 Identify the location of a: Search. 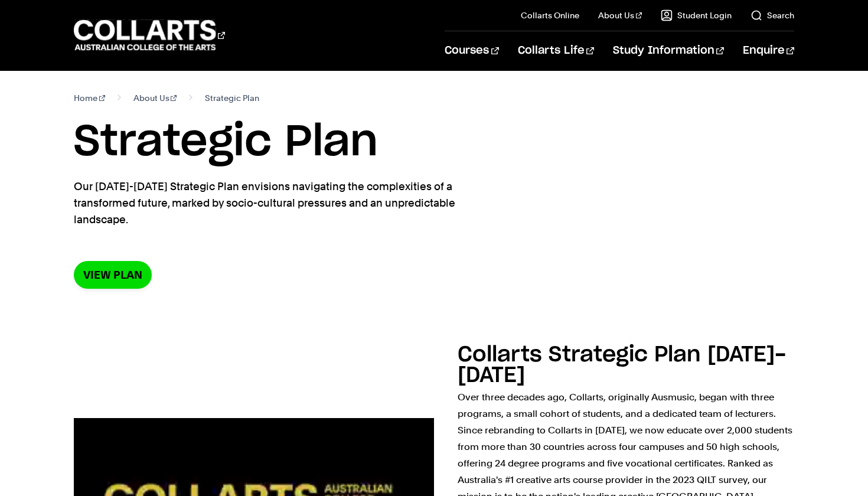
(772, 15).